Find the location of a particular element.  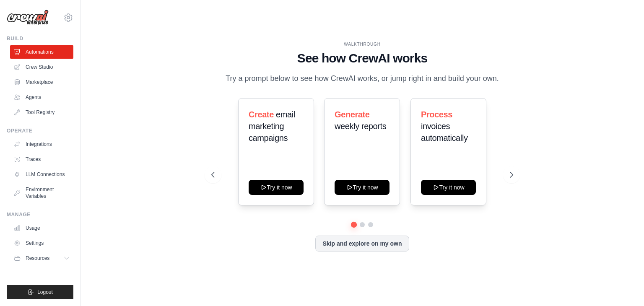

a: Usage is located at coordinates (42, 228).